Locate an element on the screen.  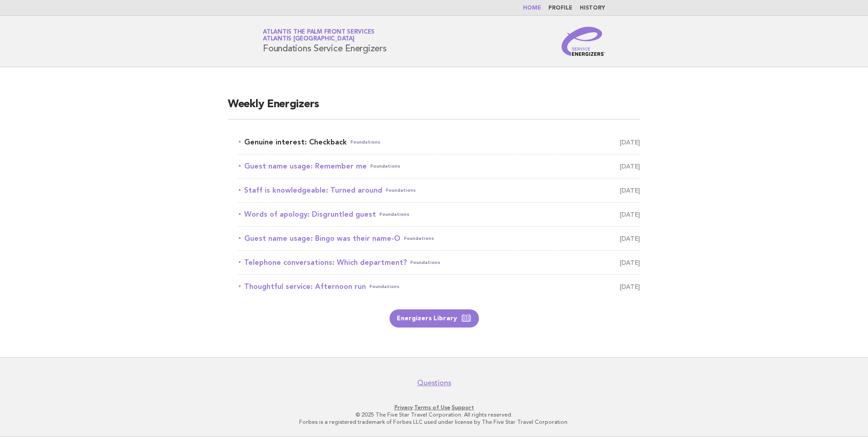
a: Questions is located at coordinates (434, 383).